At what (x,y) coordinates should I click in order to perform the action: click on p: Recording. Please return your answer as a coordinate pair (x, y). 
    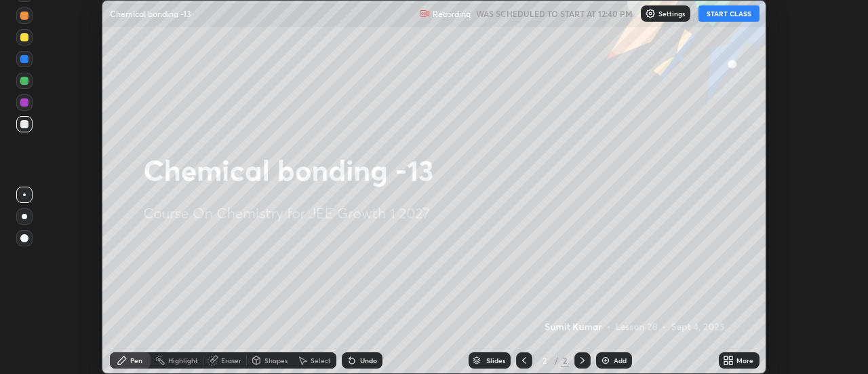
    Looking at the image, I should click on (451, 13).